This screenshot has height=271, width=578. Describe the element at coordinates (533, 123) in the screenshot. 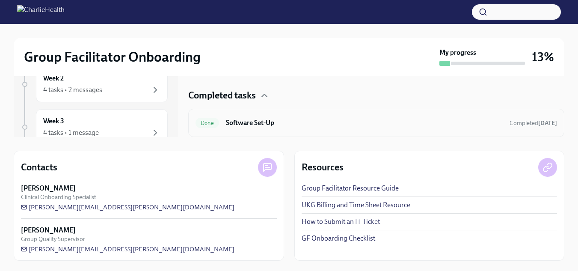

I see `span: September 5th, 2025 10:02` at that location.